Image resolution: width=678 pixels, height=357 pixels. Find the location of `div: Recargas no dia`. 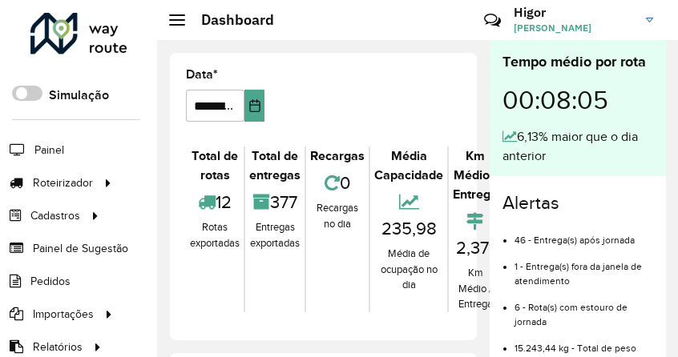

div: Recargas no dia is located at coordinates (337, 215).